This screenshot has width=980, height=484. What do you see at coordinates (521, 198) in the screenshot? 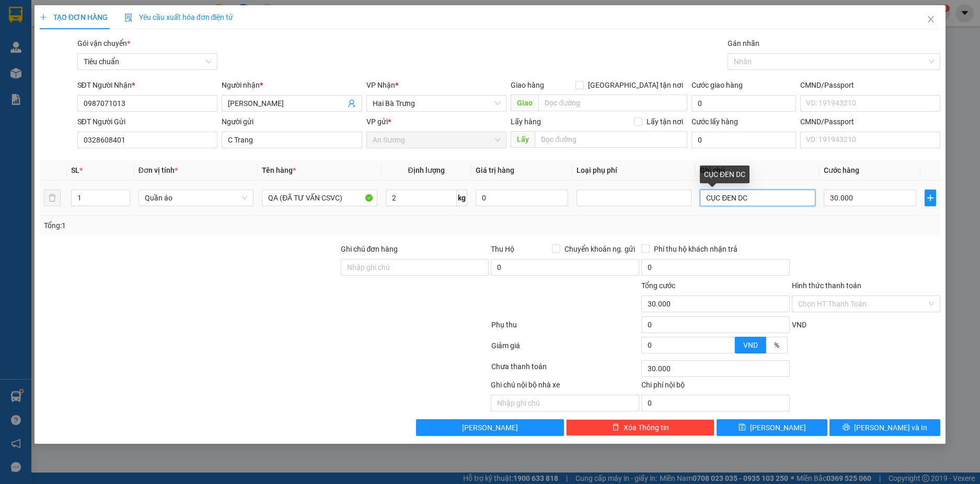
I see `input: 0` at bounding box center [521, 198].